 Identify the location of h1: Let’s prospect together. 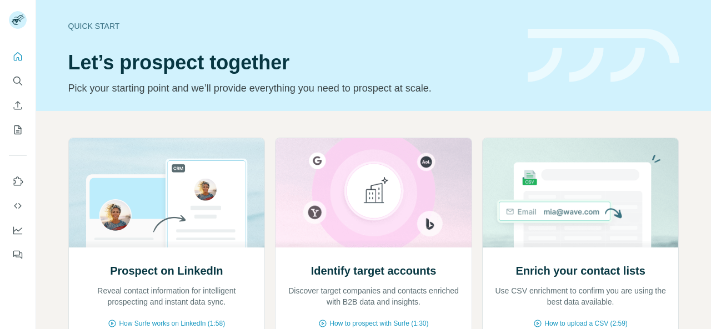
(291, 63).